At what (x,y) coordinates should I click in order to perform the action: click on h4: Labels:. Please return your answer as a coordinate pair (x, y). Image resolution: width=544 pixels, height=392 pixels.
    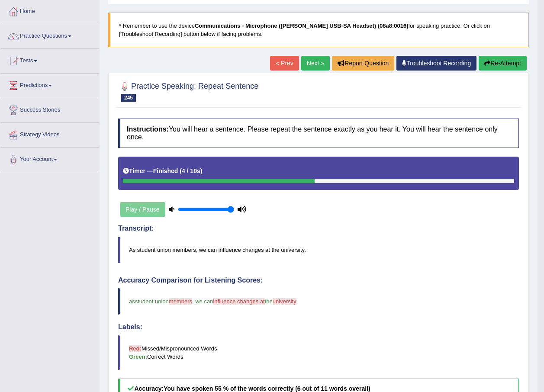
    Looking at the image, I should click on (319, 327).